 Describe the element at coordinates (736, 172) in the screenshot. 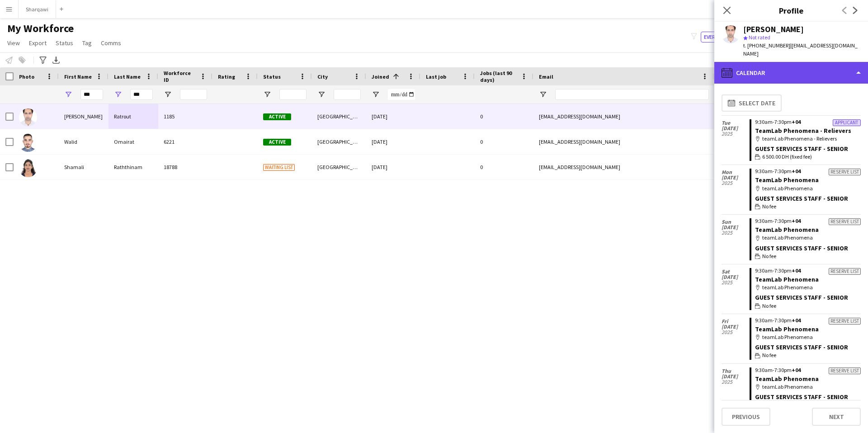

I see `span: Mon` at that location.